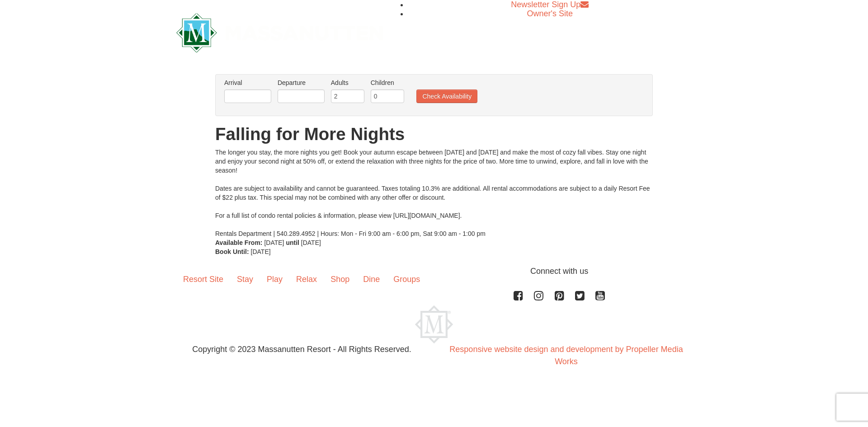 The width and height of the screenshot is (868, 427). I want to click on strong: Available From:, so click(238, 243).